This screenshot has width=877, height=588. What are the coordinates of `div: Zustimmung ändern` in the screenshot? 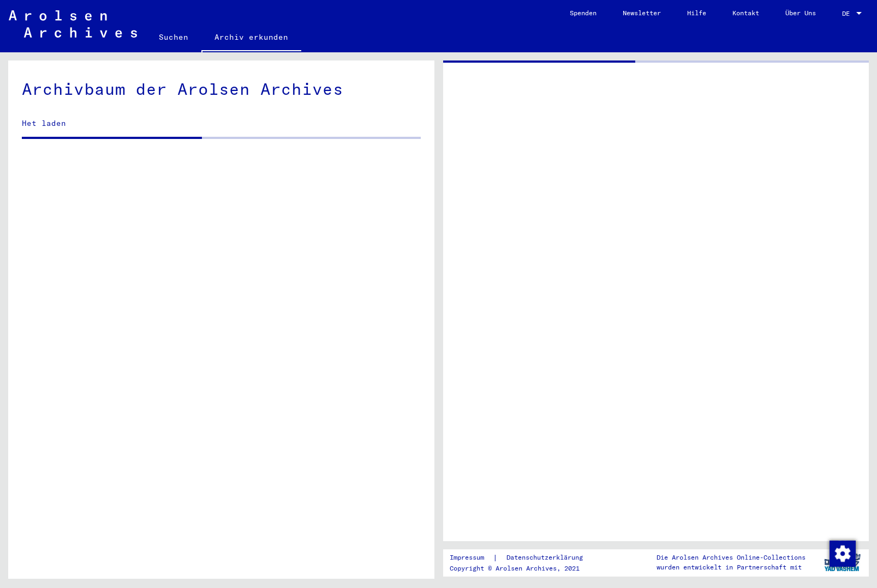 It's located at (842, 553).